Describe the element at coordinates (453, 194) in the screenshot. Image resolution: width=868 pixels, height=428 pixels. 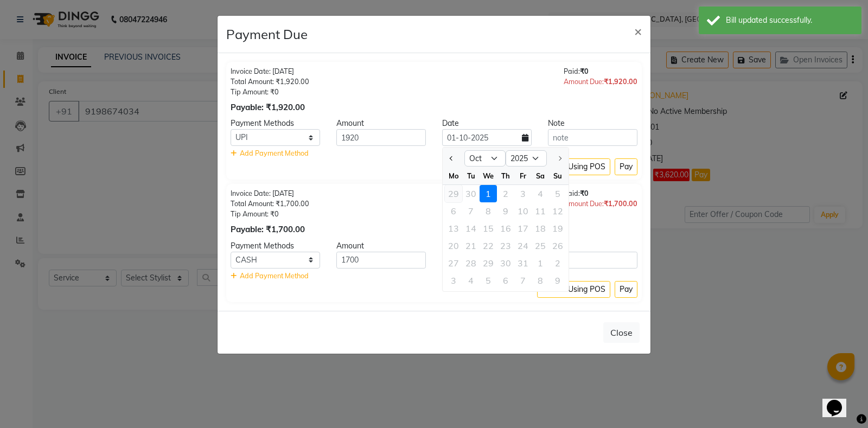
I see `div: Monday, September 29, 2025` at that location.